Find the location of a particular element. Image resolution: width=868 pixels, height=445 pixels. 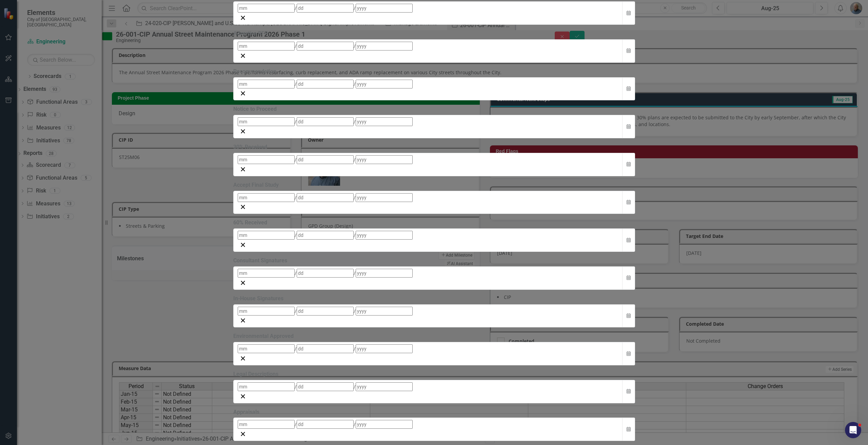

div: Advertise RFP is located at coordinates (434, 33).